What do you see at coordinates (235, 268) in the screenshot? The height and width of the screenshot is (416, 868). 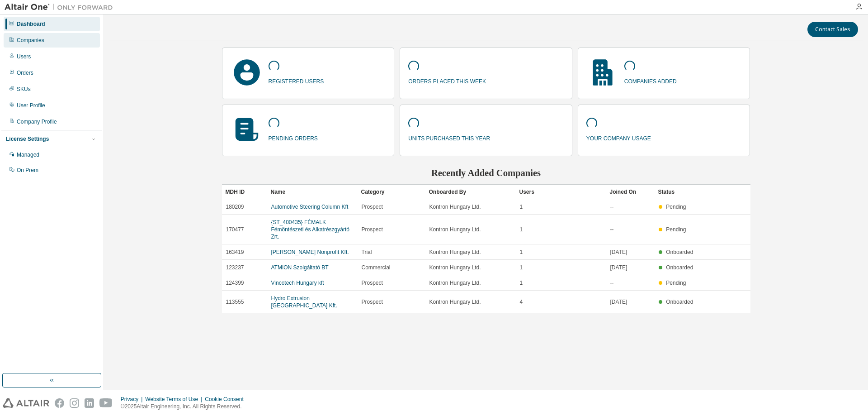 I see `span: 123237` at bounding box center [235, 268].